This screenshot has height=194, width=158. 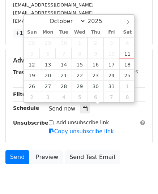 I want to click on span: October 28, 2025, so click(x=63, y=86).